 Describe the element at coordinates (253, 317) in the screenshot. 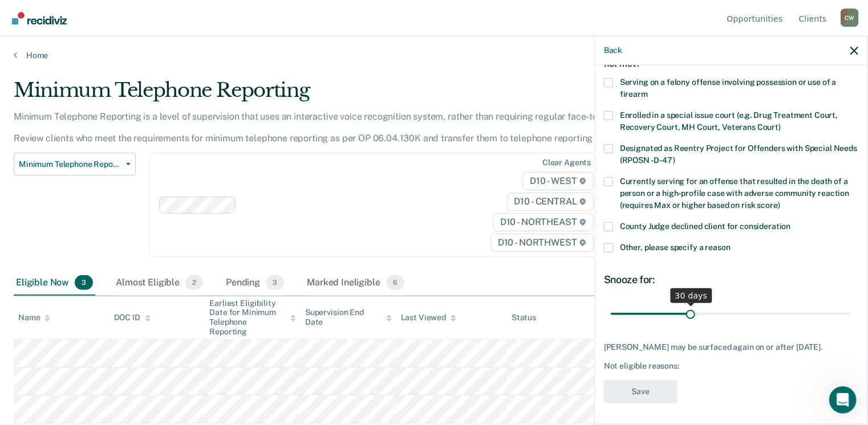

I see `div: Earliest Eligibility Date for Minimum Telephone Reporting` at that location.